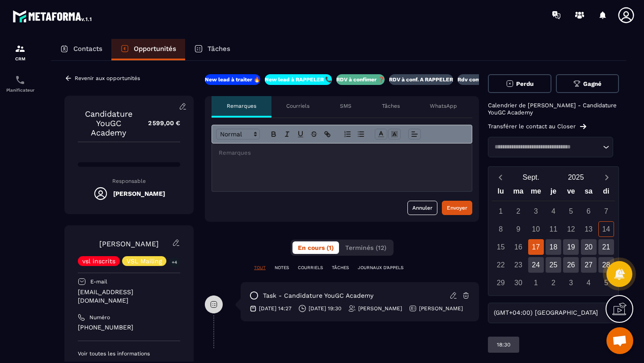  What do you see at coordinates (421, 80) in the screenshot?
I see `p: RDV à conf. A RAPPELER` at bounding box center [421, 80].